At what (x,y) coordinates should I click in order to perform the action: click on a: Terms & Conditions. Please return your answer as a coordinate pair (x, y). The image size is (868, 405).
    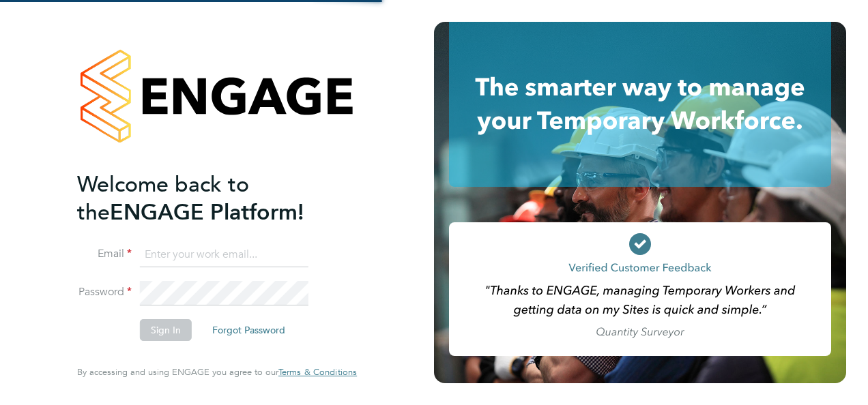
    Looking at the image, I should click on (317, 372).